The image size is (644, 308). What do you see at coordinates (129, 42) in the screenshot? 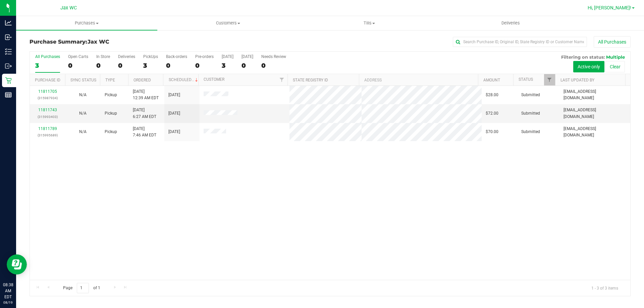
I see `h3: Purchase Summary:` at bounding box center [129, 42].